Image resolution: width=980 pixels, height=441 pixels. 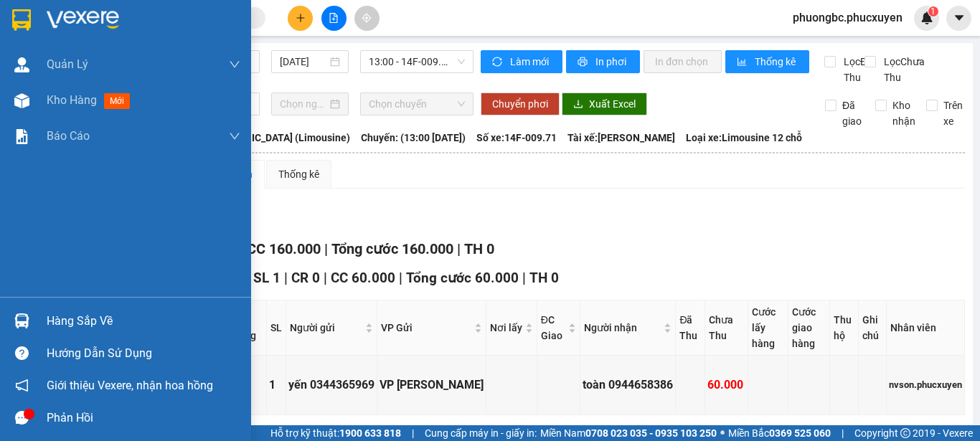 What do you see at coordinates (144, 417) in the screenshot?
I see `div: Phản hồi` at bounding box center [144, 417].